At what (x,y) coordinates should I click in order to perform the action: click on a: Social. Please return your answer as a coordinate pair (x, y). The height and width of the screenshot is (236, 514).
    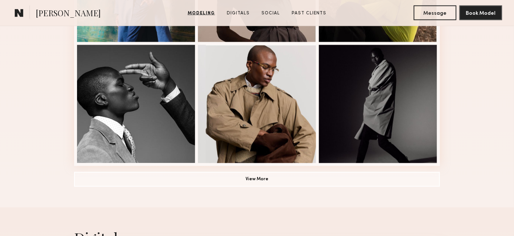
    Looking at the image, I should click on (271, 13).